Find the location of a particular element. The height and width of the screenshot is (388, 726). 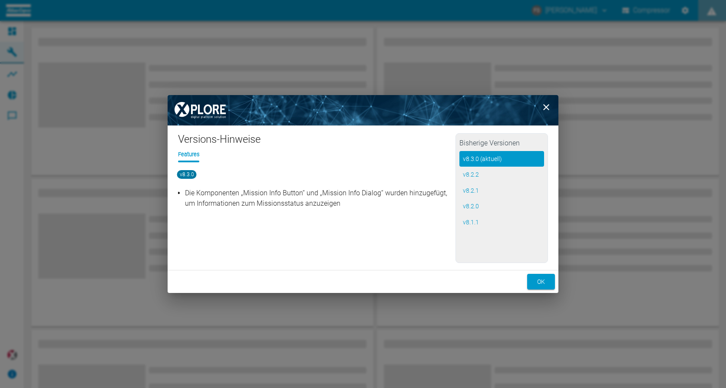

img: XPLORE Logo is located at coordinates (200, 110).